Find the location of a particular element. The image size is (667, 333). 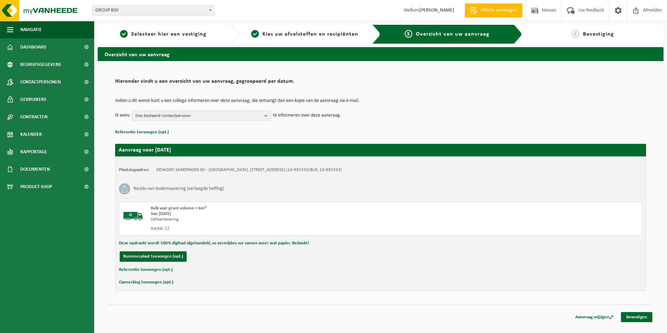

span: 3 is located at coordinates (408, 34).